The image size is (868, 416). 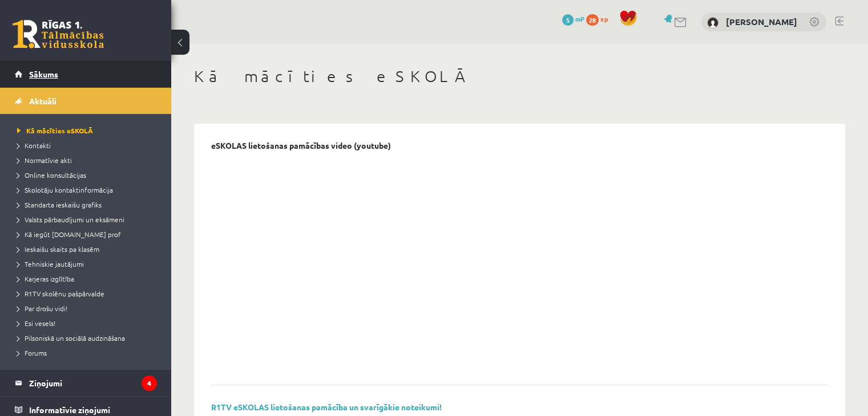 I want to click on span: mP, so click(x=580, y=18).